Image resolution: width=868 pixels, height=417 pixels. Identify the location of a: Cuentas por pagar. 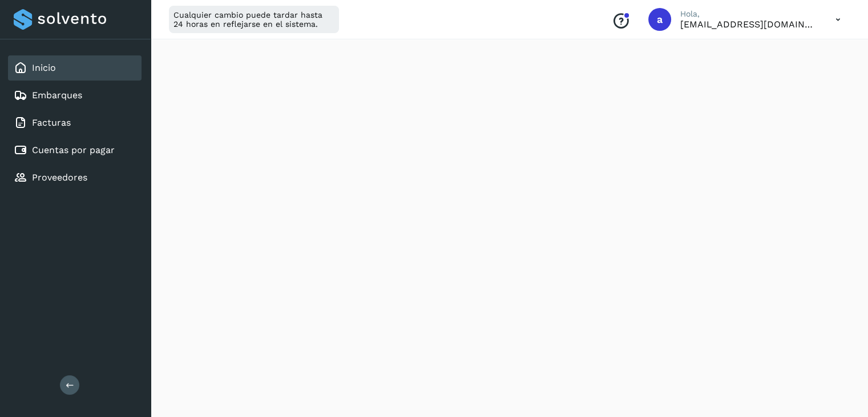
(73, 150).